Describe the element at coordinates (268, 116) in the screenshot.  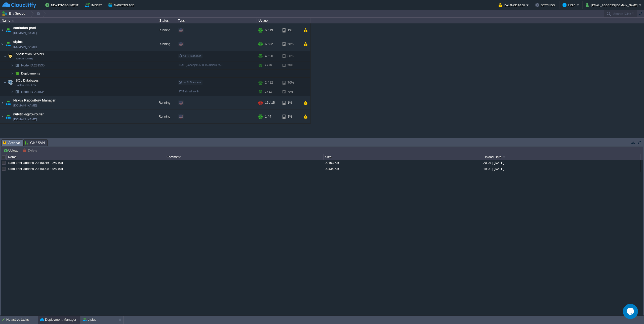
I see `div: 1 / 4` at that location.